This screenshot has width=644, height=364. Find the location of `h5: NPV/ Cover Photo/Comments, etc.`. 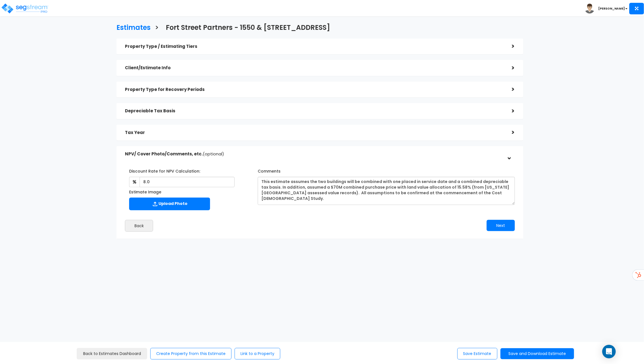

h5: NPV/ Cover Photo/Comments, etc. is located at coordinates (314, 154).